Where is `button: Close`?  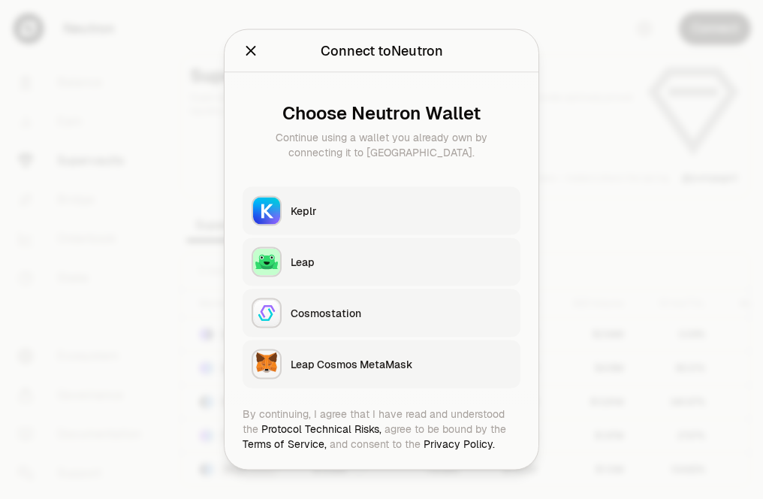 button: Close is located at coordinates (251, 51).